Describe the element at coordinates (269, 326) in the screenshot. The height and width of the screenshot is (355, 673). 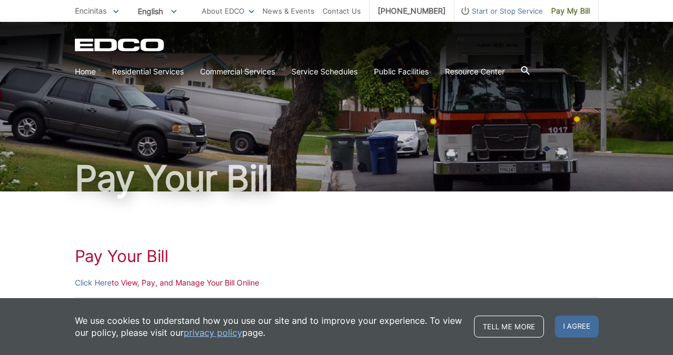
I see `p: We use cookies to understand how you use our site and to improve your experience. To view our pol...` at that location.